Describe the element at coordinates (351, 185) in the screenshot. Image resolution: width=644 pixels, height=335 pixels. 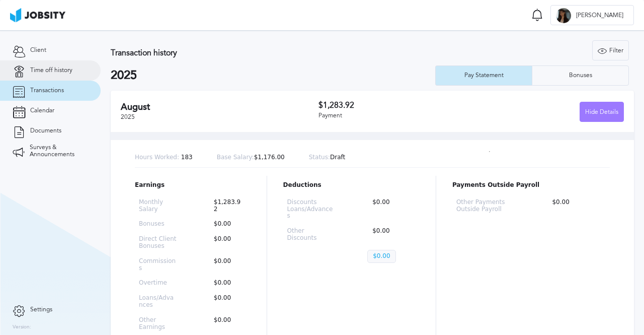
I see `p: Deductions` at that location.